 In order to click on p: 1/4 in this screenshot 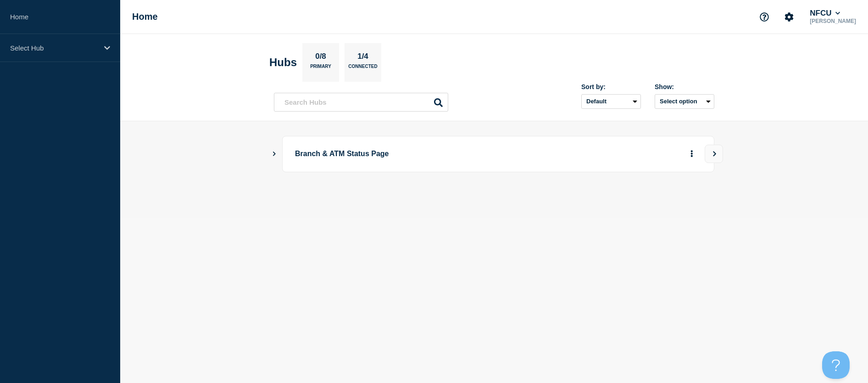, I will do `click(363, 57)`.